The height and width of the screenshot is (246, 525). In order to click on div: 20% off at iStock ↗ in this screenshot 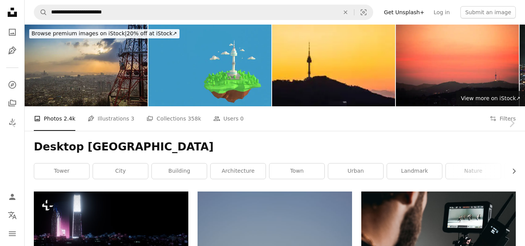, I will do `click(104, 34)`.